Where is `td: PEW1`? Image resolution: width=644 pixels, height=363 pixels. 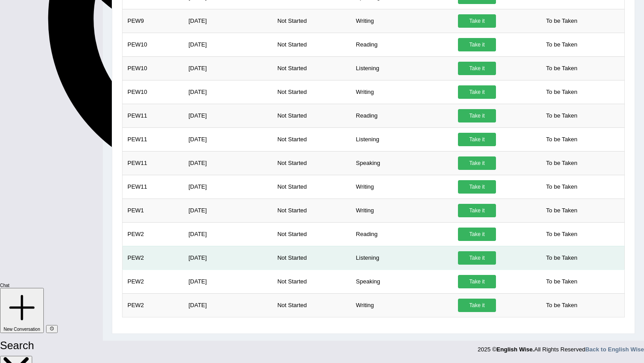
td: PEW1 is located at coordinates (153, 210).